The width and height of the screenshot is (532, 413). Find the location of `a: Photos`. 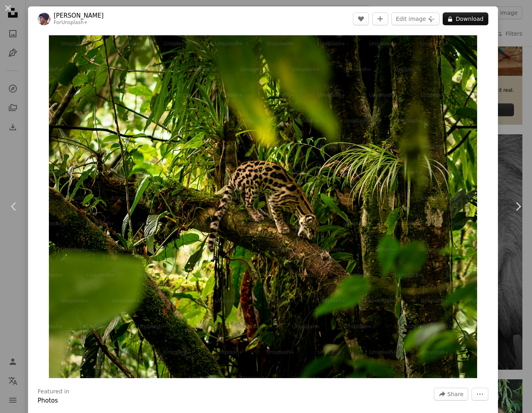

a: Photos is located at coordinates (48, 400).